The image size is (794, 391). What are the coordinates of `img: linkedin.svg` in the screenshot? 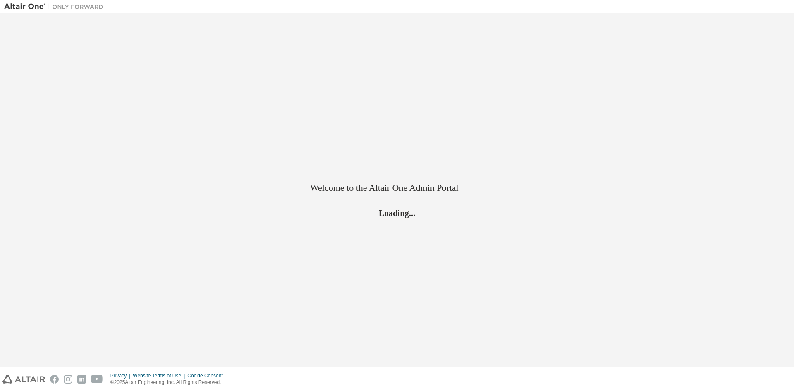 It's located at (81, 379).